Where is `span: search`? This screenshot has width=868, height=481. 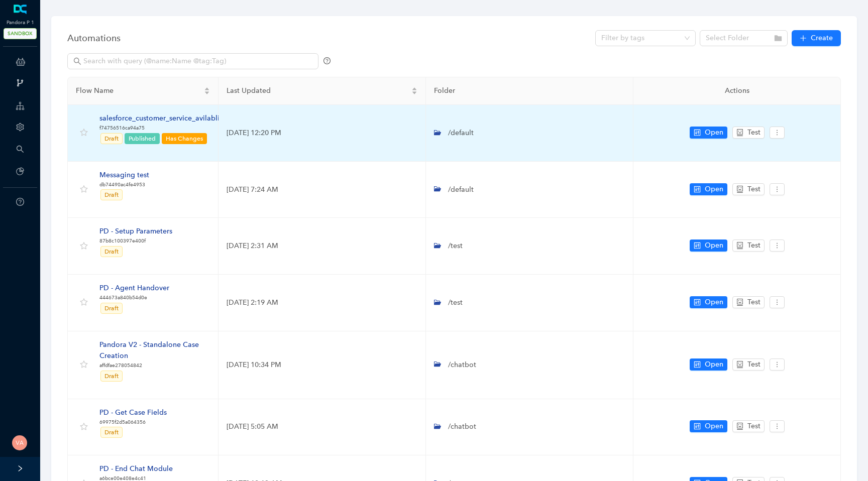
span: search is located at coordinates (20, 149).